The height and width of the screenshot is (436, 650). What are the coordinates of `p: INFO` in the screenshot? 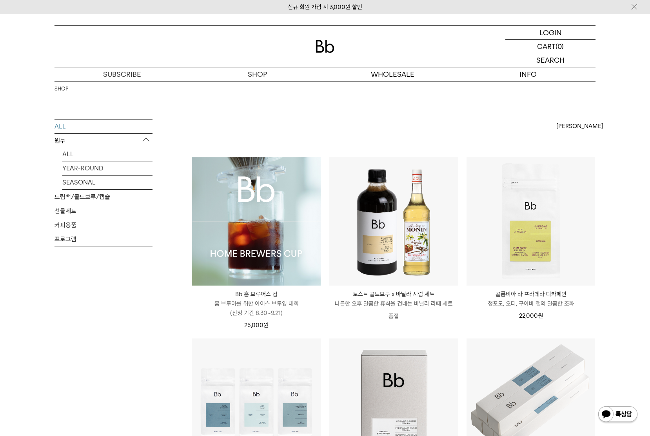 It's located at (528, 74).